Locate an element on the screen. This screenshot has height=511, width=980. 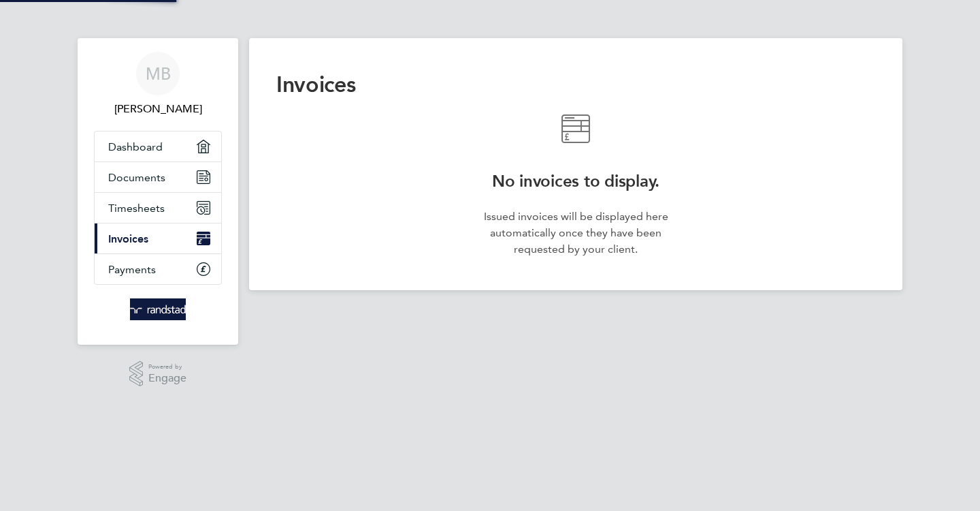
h2: No invoices to display. is located at coordinates (576, 181).